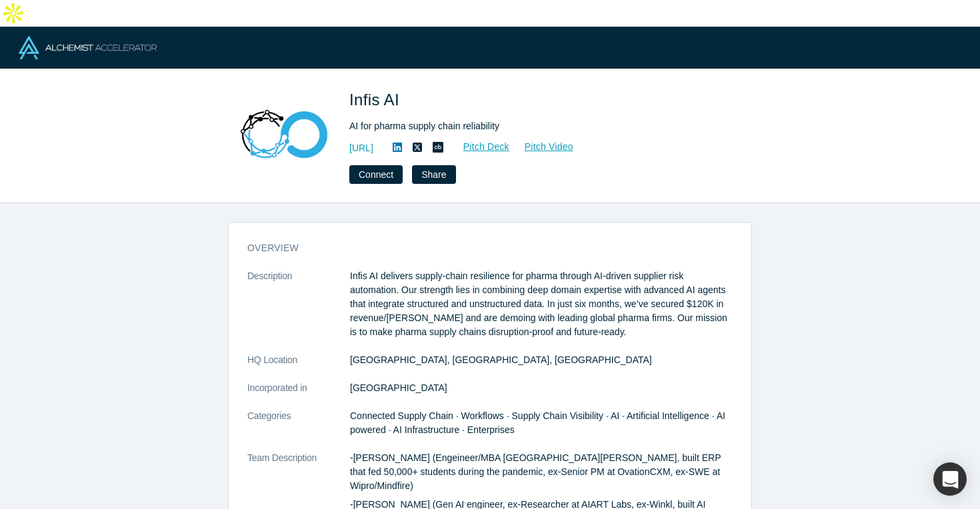  What do you see at coordinates (535, 126) in the screenshot?
I see `div: AI for pharma supply chain reliability` at bounding box center [535, 126].